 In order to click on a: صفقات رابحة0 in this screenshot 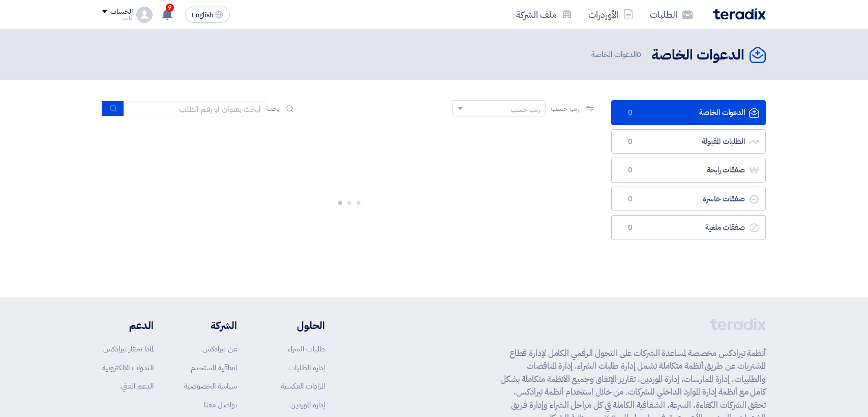, I will do `click(689, 170)`.